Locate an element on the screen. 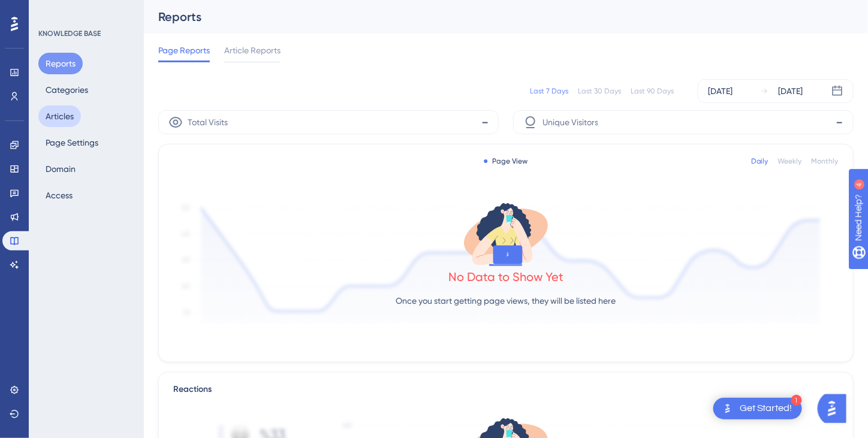 The image size is (868, 438). button: Reports is located at coordinates (60, 64).